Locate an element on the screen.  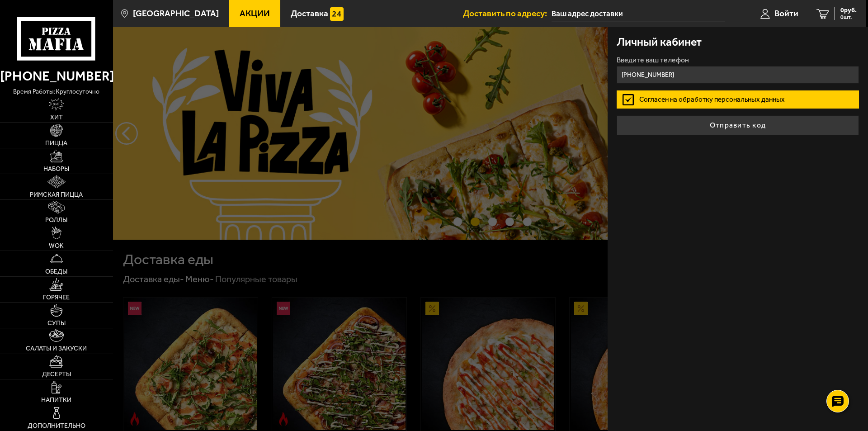
span: Тамбовская улица, 12 is located at coordinates (638, 14).